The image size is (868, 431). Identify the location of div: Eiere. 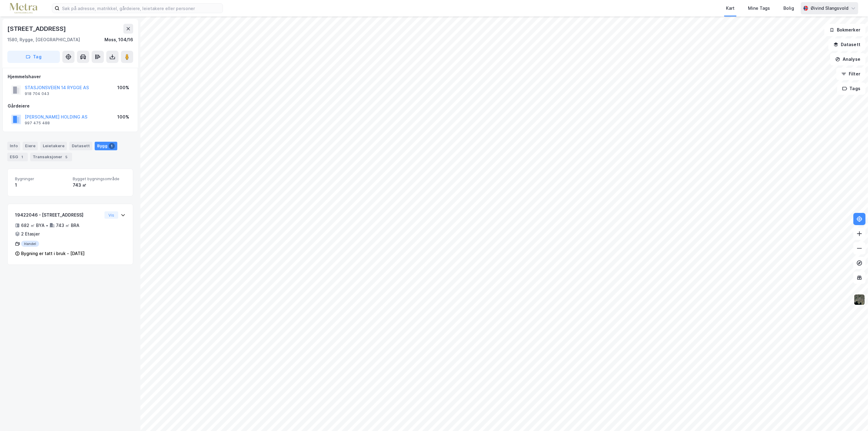
(30, 146).